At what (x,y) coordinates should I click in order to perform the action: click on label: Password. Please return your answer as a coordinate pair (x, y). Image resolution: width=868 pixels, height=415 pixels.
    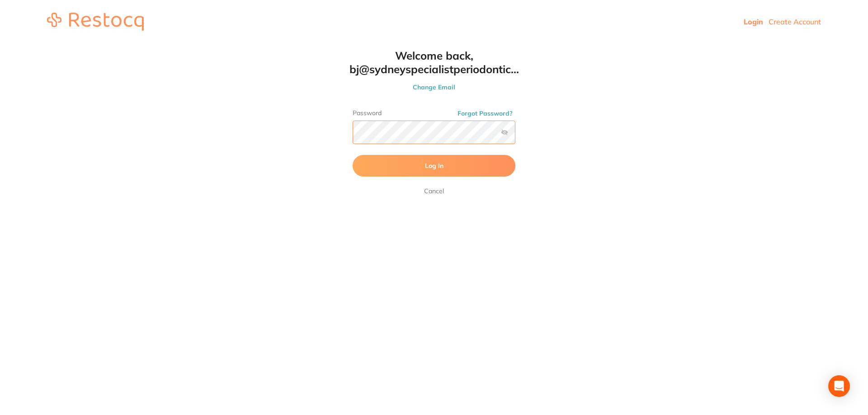
    Looking at the image, I should click on (434, 113).